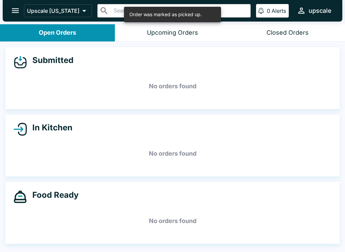 The height and width of the screenshot is (252, 345). I want to click on h4: In Kitchen, so click(50, 128).